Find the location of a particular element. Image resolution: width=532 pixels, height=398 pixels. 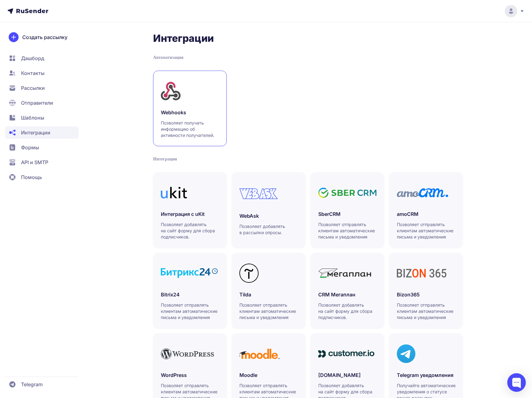

span: Контакты is located at coordinates (33, 73).